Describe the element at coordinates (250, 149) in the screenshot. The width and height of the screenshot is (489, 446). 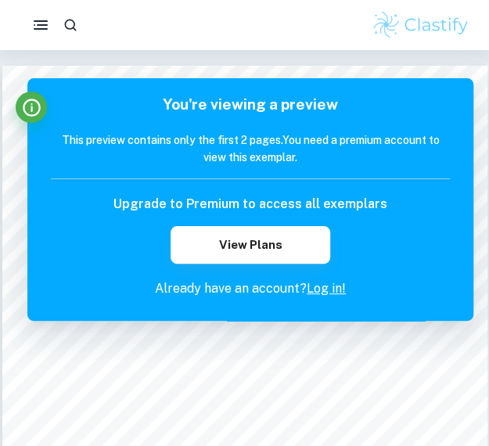
I see `h6: This preview contains only the first 2 pages. You need a premium account to view this exemplar.` at that location.